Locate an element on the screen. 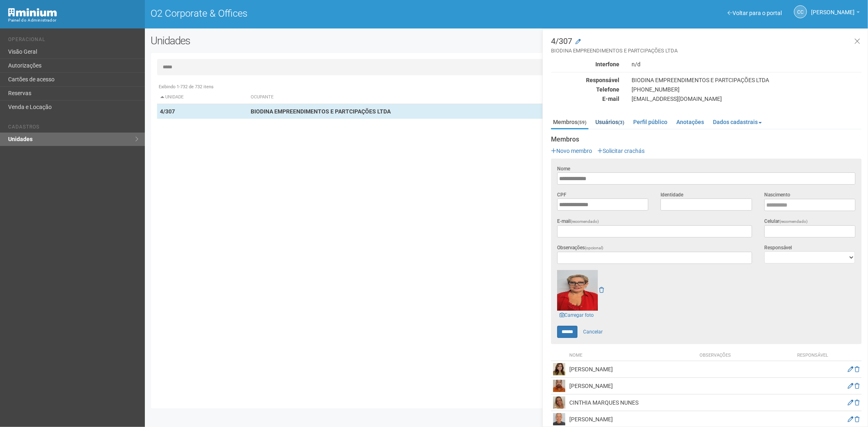 This screenshot has width=868, height=427. label: Observações is located at coordinates (580, 247).